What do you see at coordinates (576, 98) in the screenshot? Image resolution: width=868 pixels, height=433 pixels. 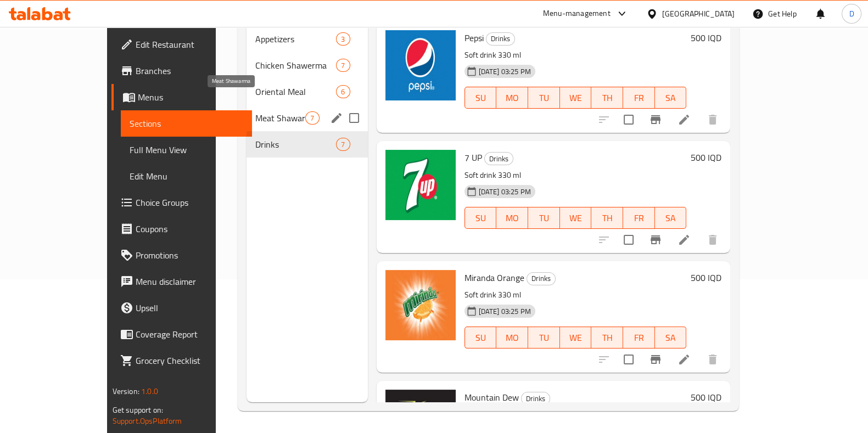 I see `span: WE` at bounding box center [576, 98].